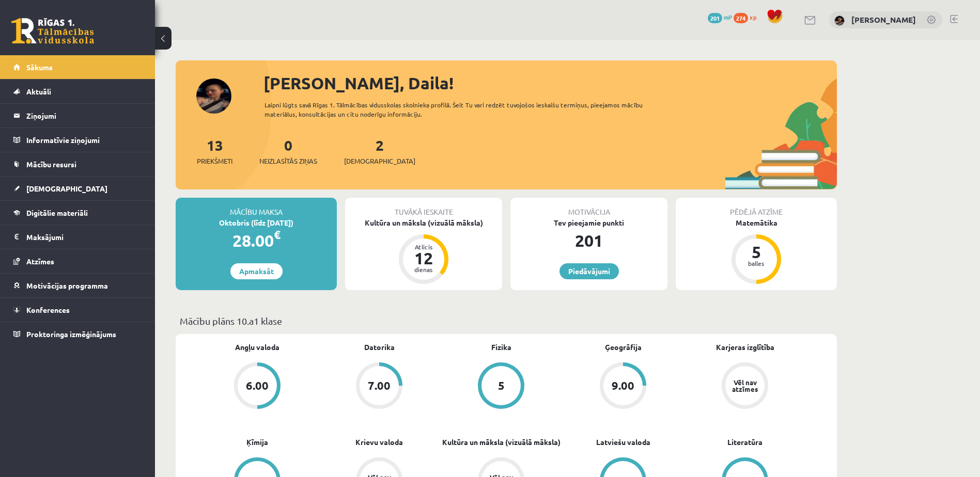 This screenshot has width=980, height=477. Describe the element at coordinates (728, 17) in the screenshot. I see `span: mP` at that location.